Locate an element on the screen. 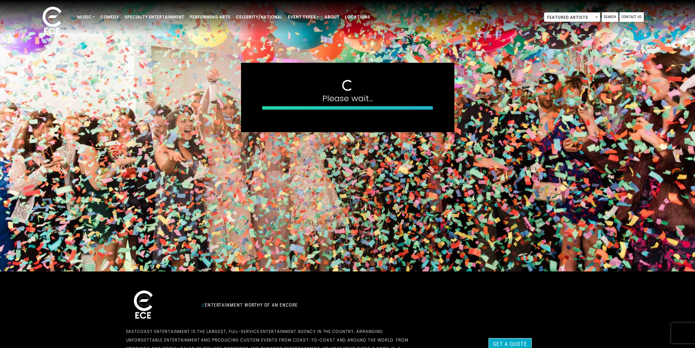  a: Search is located at coordinates (610, 17).